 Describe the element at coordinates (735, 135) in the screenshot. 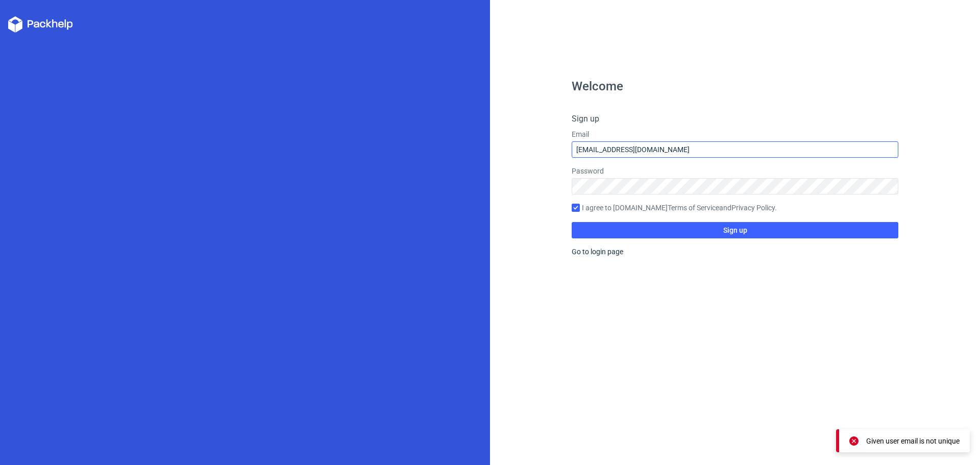

I see `label: Email` at that location.